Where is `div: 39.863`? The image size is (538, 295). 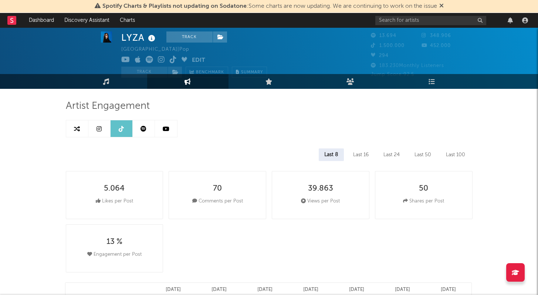 div: 39.863 is located at coordinates (320, 189).